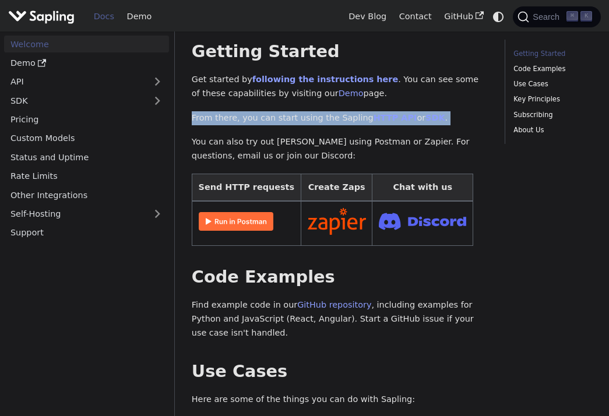 The width and height of the screenshot is (609, 416). I want to click on button: Search (Command+K), so click(556, 17).